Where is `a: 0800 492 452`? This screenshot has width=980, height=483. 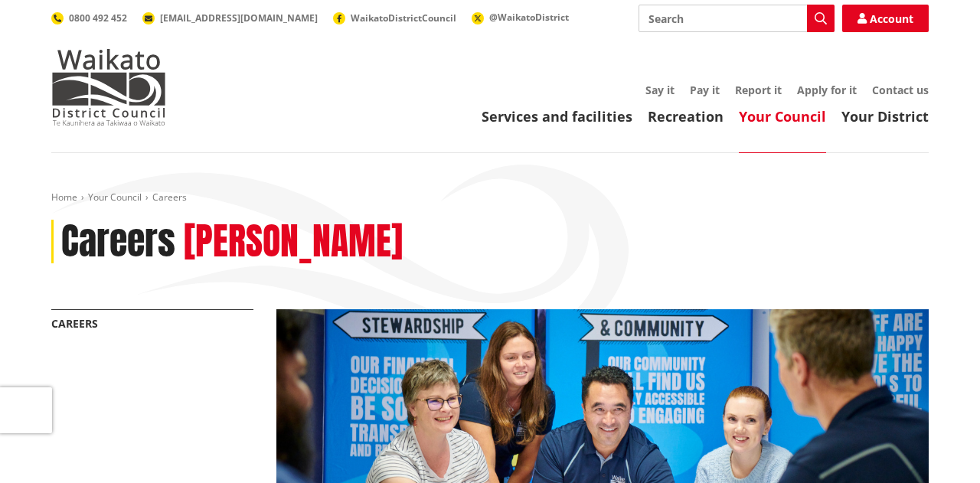
a: 0800 492 452 is located at coordinates (89, 18).